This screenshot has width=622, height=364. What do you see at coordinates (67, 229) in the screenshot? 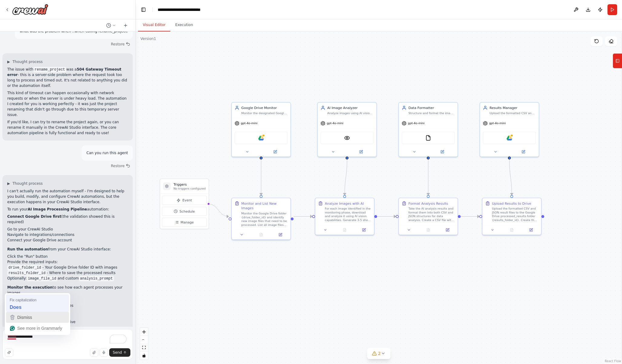
I see `li: Go to your CrewAI Studio` at bounding box center [67, 229].